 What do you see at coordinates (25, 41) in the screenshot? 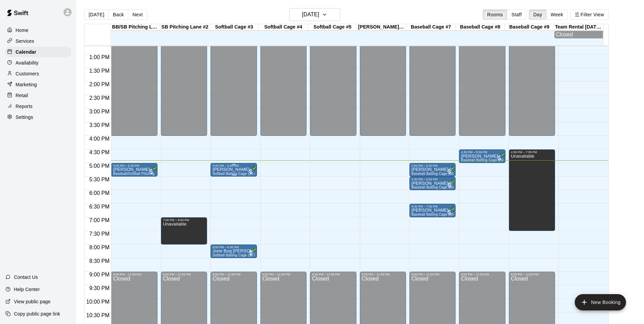
I see `p: Services` at bounding box center [25, 41].